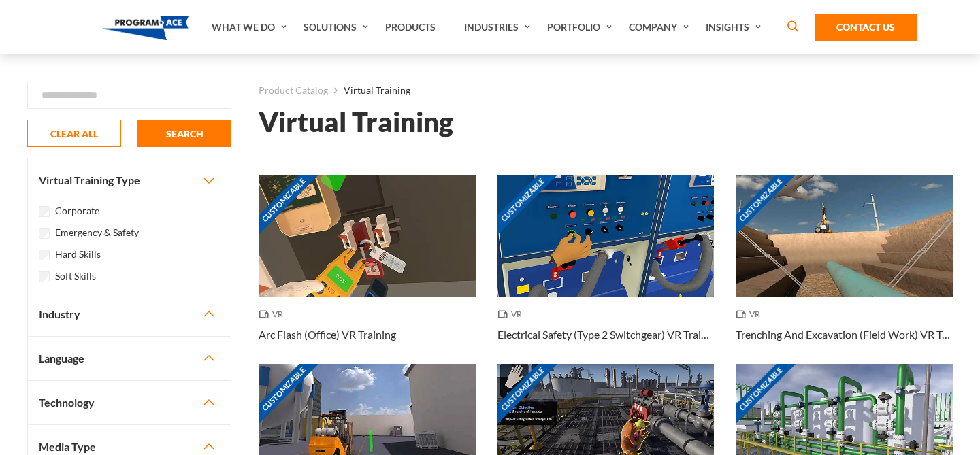 This screenshot has height=455, width=980. What do you see at coordinates (294, 91) in the screenshot?
I see `a: Product Catalog` at bounding box center [294, 91].